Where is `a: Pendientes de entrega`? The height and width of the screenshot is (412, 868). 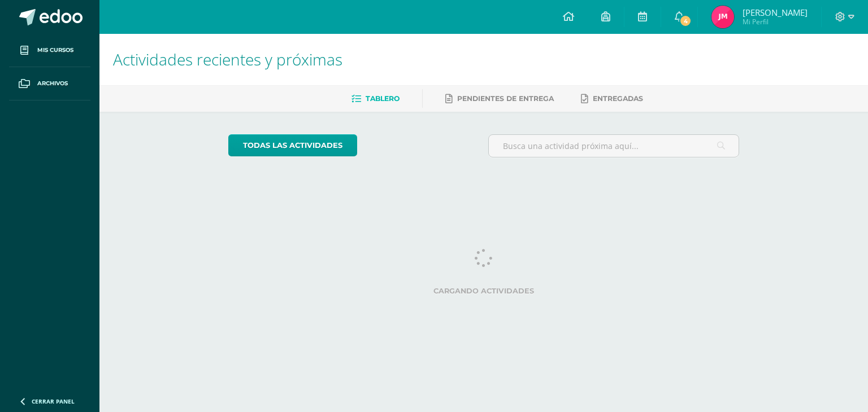 a: Pendientes de entrega is located at coordinates (499, 99).